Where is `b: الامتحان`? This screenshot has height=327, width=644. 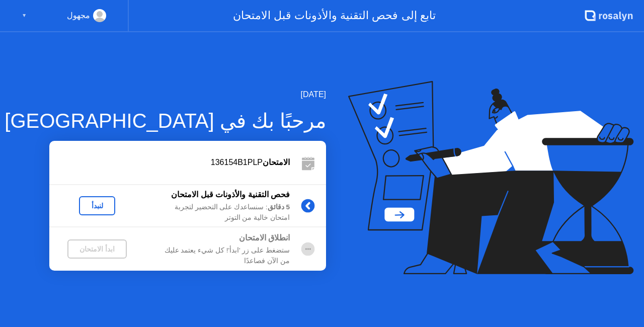
b: الامتحان is located at coordinates (276, 162).